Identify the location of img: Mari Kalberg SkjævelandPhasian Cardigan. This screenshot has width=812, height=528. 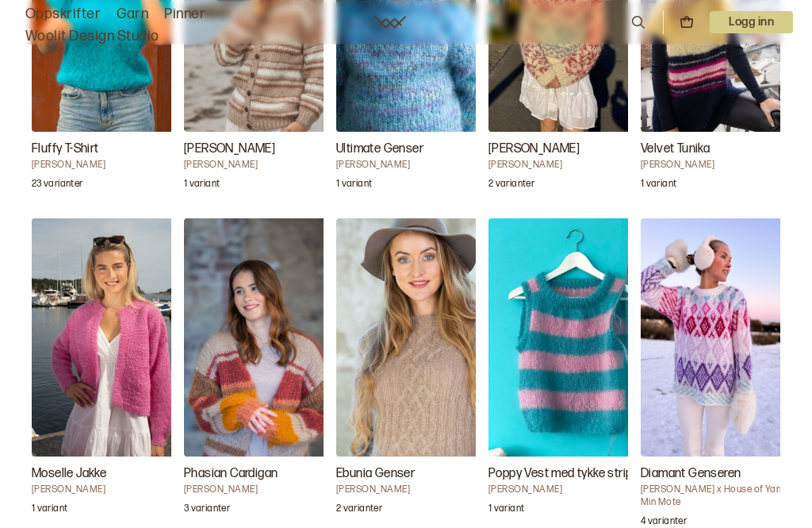
(263, 337).